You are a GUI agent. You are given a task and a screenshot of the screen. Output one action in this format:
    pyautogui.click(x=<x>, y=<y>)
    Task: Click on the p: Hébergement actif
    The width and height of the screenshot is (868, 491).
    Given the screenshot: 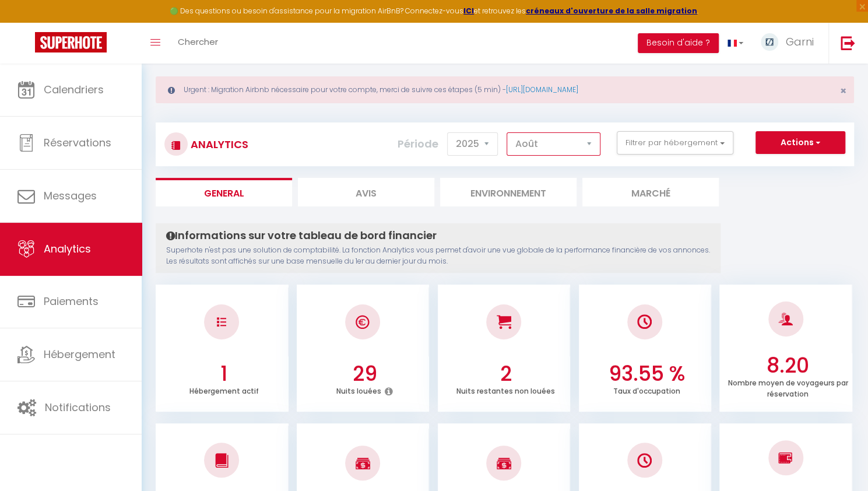 What is the action you would take?
    pyautogui.click(x=223, y=389)
    